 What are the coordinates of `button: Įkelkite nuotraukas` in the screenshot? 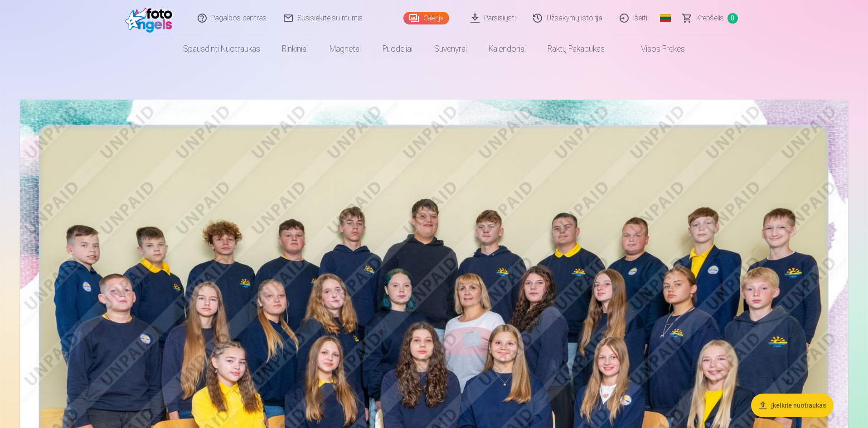 It's located at (792, 406).